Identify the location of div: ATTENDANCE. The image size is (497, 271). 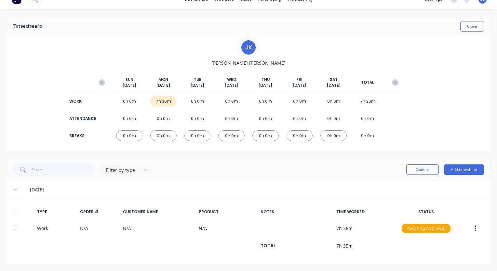
(82, 119).